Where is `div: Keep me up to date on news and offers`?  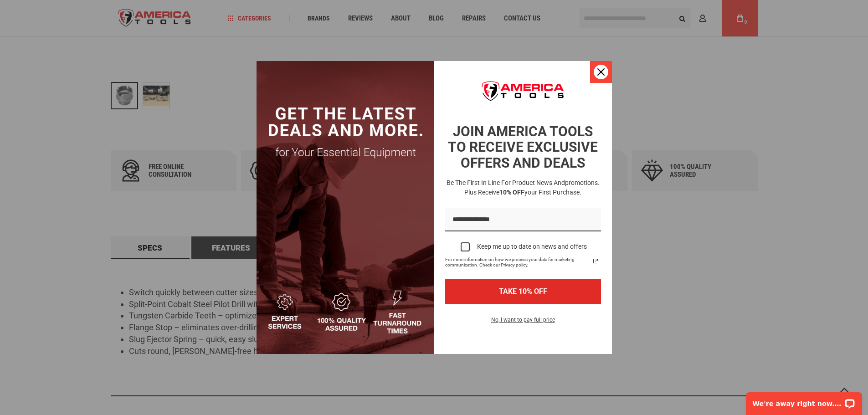
div: Keep me up to date on news and offers is located at coordinates (532, 246).